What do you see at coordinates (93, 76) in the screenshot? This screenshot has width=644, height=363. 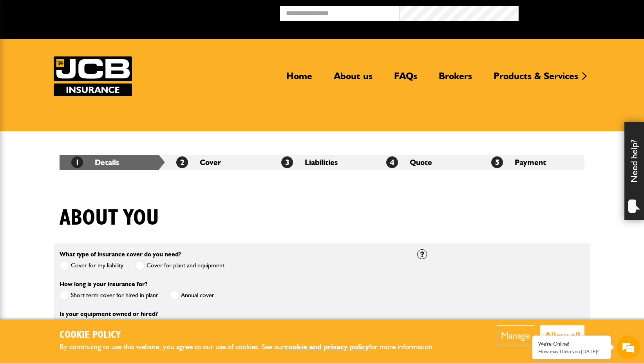 I see `a: JCB Insurance Services` at bounding box center [93, 76].